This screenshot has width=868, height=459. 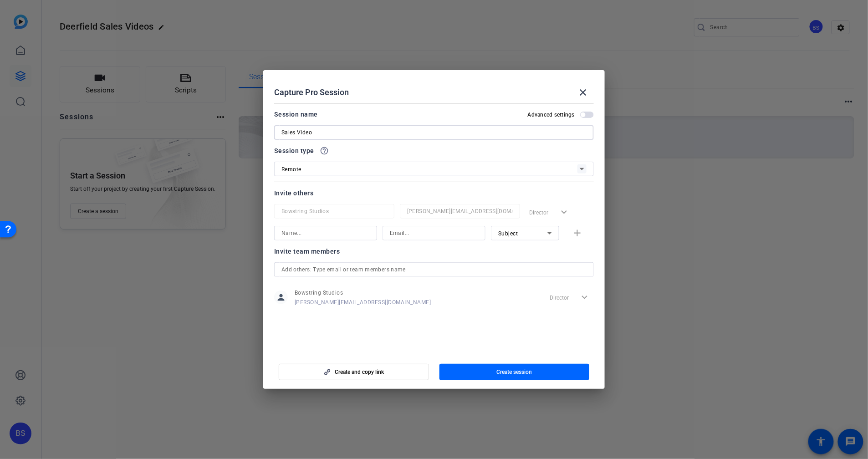 I want to click on span: Subject, so click(x=508, y=233).